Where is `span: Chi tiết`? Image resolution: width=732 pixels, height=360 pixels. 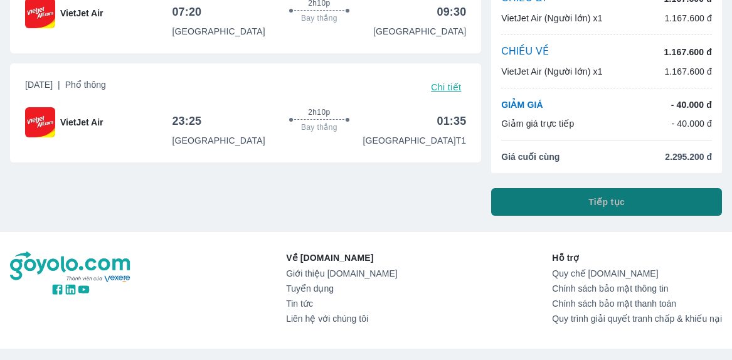 span: Chi tiết is located at coordinates (446, 87).